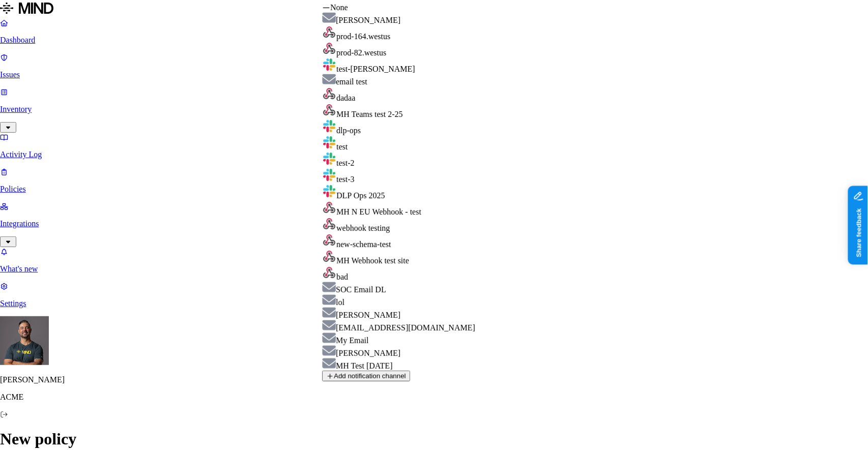  Describe the element at coordinates (345, 97) in the screenshot. I see `span: dadaa` at that location.